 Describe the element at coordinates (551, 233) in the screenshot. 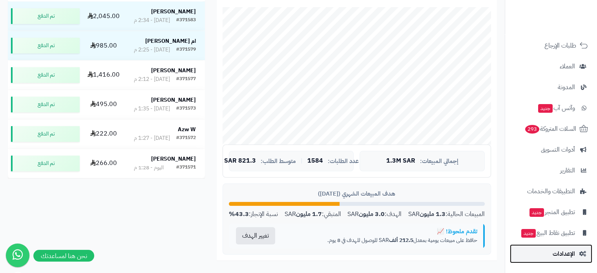

I see `a: تطبيق نقاط البيعجديد` at that location.